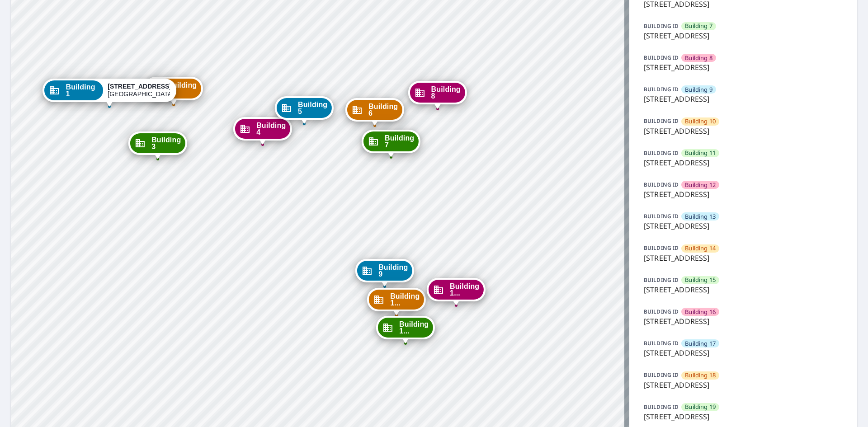 The image size is (868, 427). I want to click on div: Dropped pin, building Building 2, Commercial property, 9605 Park Drive Omaha, NE 68127, so click(174, 91).